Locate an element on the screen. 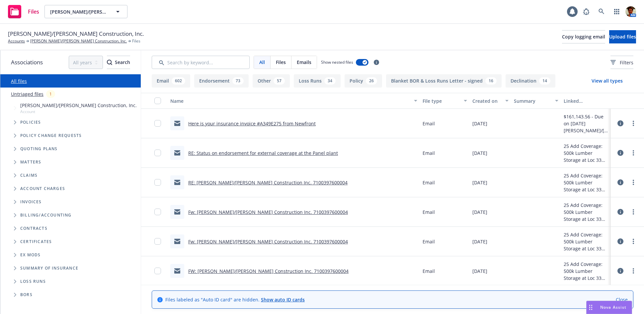 The image size is (644, 314). button: Loss Runs is located at coordinates (317, 81).